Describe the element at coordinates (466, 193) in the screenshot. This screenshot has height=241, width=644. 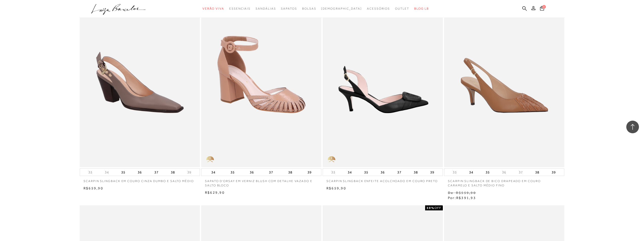
I see `small: R$559,90` at that location.